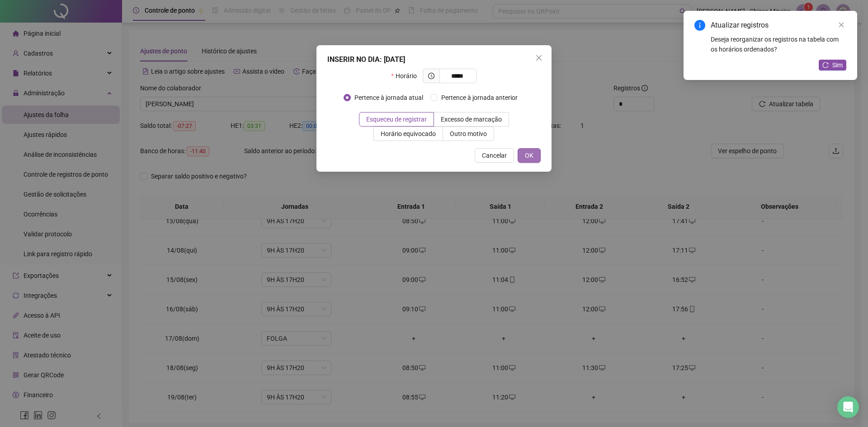  What do you see at coordinates (778, 25) in the screenshot?
I see `div: Atualizar registros` at bounding box center [778, 25].